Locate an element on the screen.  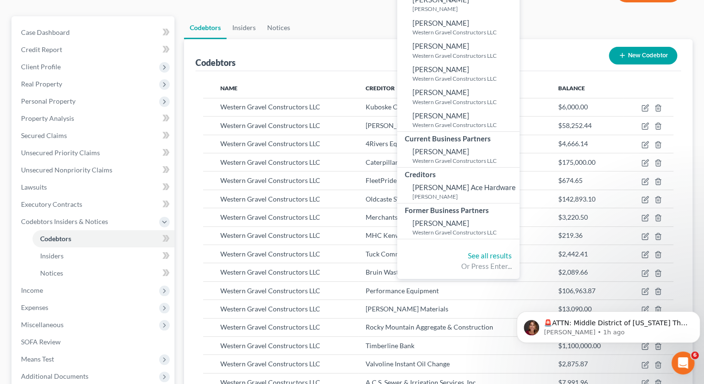
span: $6,000.00 is located at coordinates (573, 107).